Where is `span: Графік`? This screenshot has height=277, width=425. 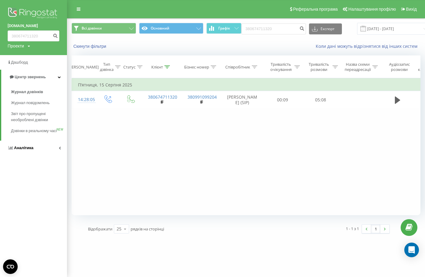 span: Графік is located at coordinates (224, 28).